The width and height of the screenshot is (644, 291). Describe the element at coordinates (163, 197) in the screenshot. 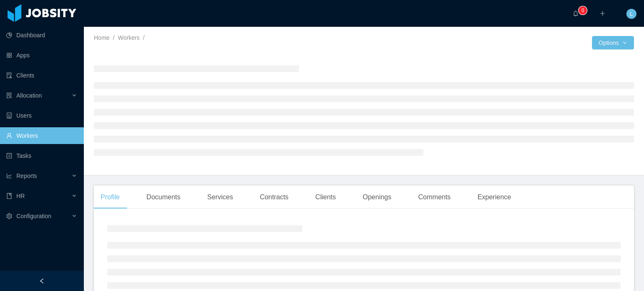

I see `div: Documents` at that location.